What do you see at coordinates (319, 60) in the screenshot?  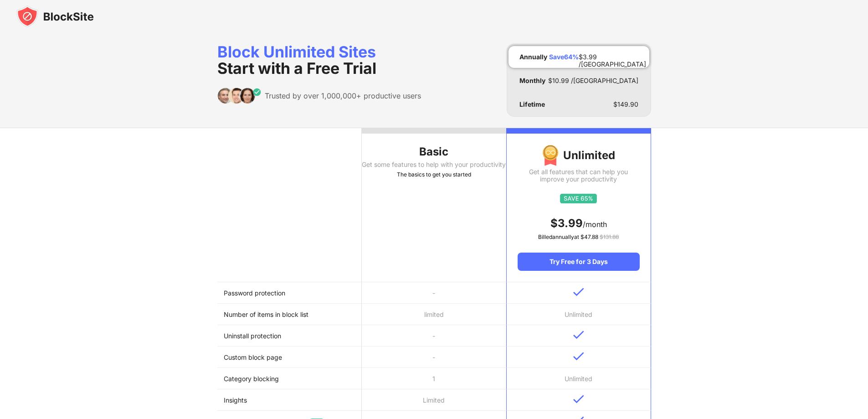 I see `div: Block Unlimited Sites` at bounding box center [319, 60].